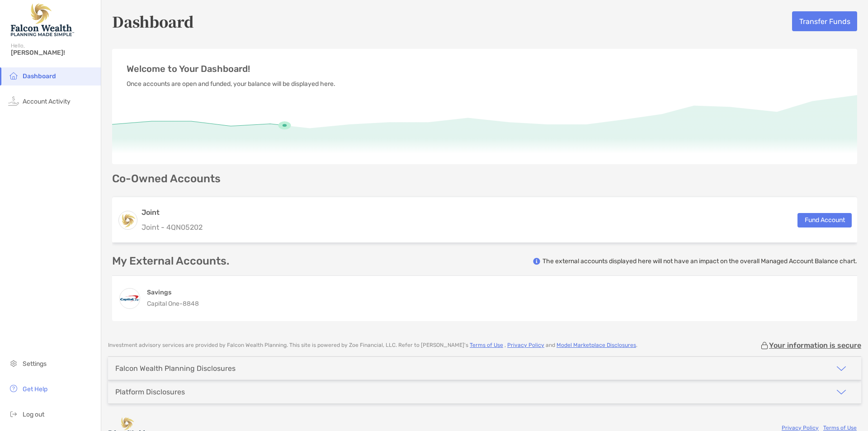  What do you see at coordinates (153, 21) in the screenshot?
I see `h5: Dashboard` at bounding box center [153, 21].